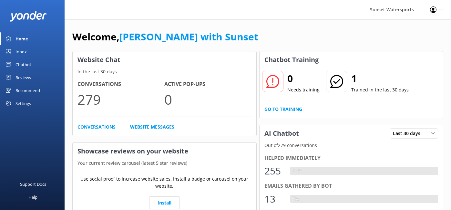 The width and height of the screenshot is (451, 210). Describe the element at coordinates (121, 84) in the screenshot. I see `h4: Conversations` at that location.